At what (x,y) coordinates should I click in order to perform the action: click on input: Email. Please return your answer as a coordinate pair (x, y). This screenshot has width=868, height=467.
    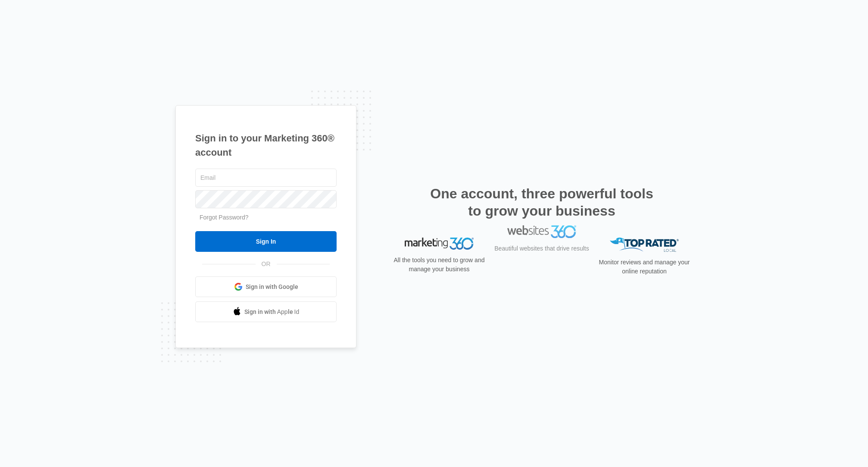
    Looking at the image, I should click on (266, 178).